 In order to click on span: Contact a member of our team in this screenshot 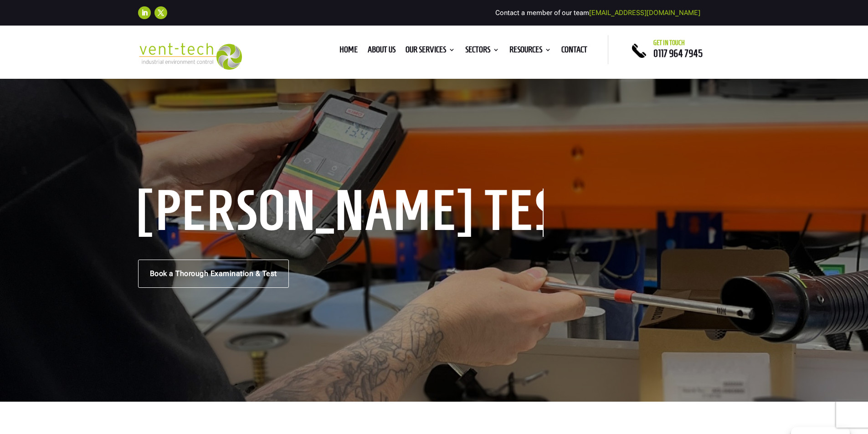, I will do `click(598, 13)`.